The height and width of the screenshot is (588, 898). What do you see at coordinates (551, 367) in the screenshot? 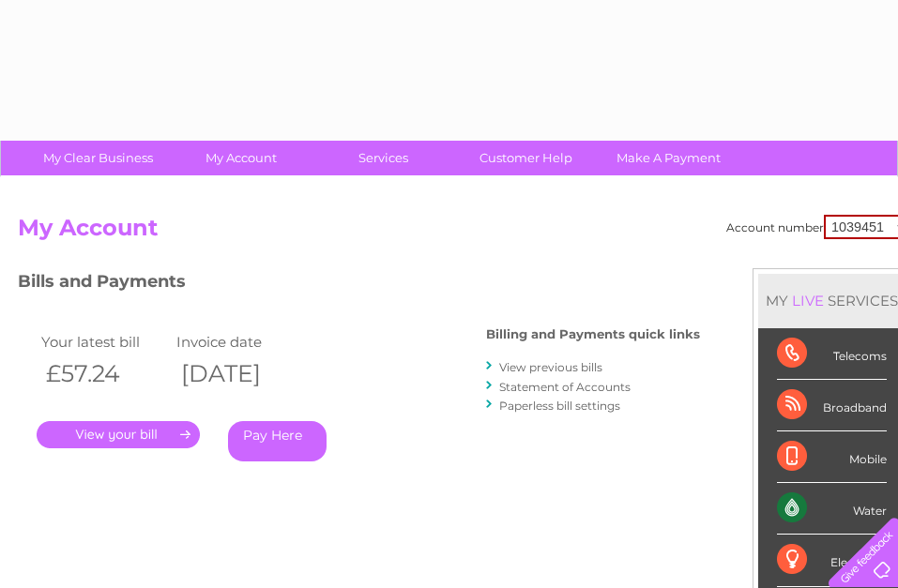
I see `a: View previous bills` at bounding box center [551, 367].